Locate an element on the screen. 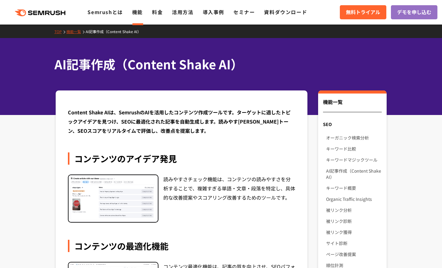  a: 料金 is located at coordinates (157, 12).